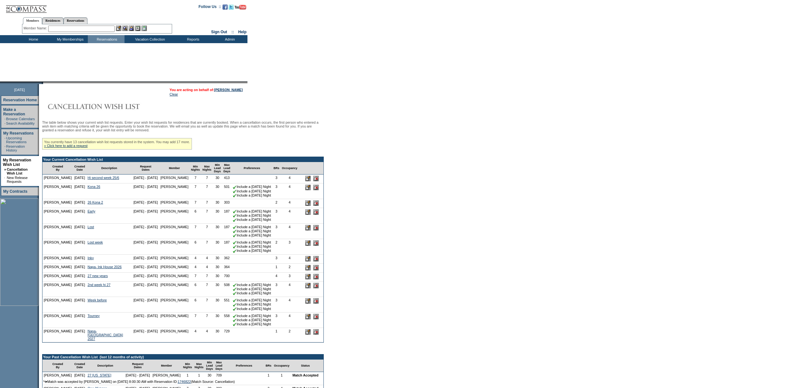 The width and height of the screenshot is (811, 388). What do you see at coordinates (209, 365) in the screenshot?
I see `td: Min Lead Days` at bounding box center [209, 365].